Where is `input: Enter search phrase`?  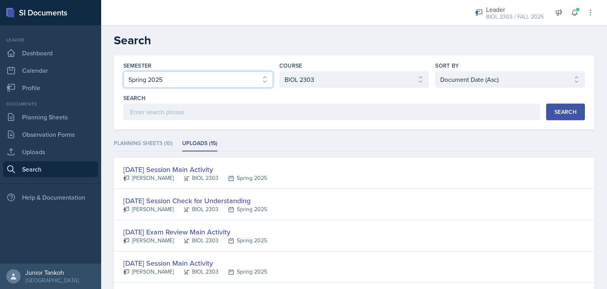 input: Enter search phrase is located at coordinates (331, 112).